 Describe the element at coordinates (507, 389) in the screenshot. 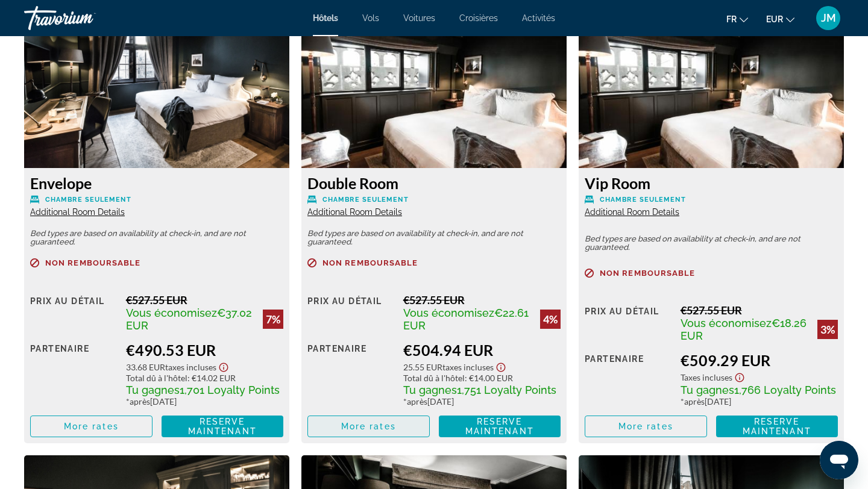

I see `span: 1,751 Loyalty Points` at that location.